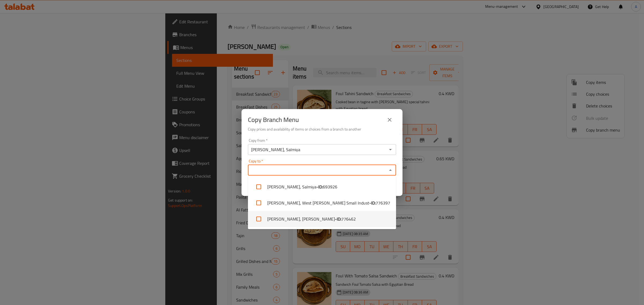 This screenshot has height=305, width=644. Describe the element at coordinates (390, 120) in the screenshot. I see `button: close` at that location.